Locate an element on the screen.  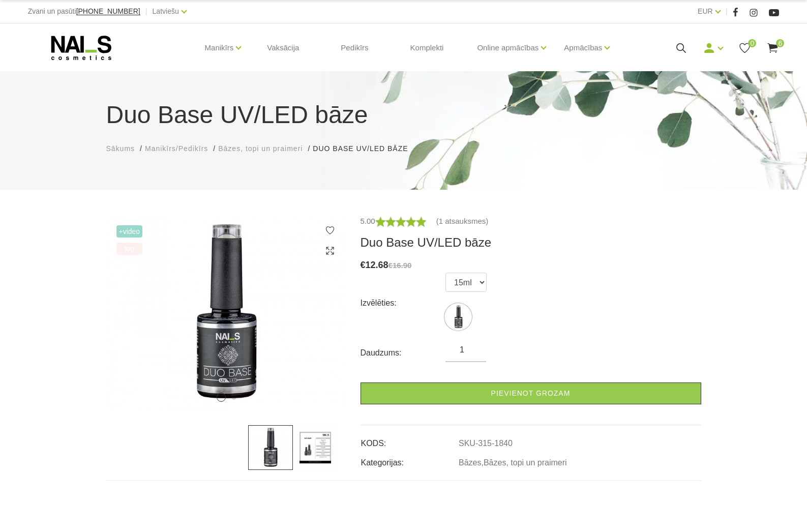
a: SKU-315-1840 is located at coordinates (485, 443).